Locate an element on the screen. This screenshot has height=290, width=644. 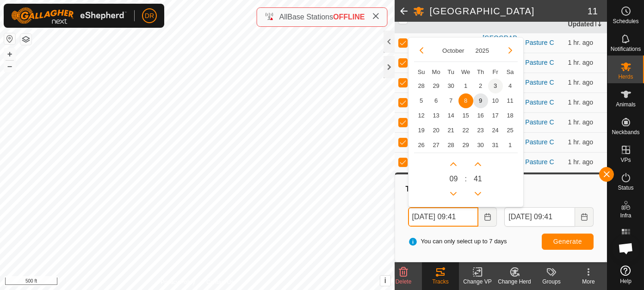
button: Choose Date is located at coordinates (584, 217).